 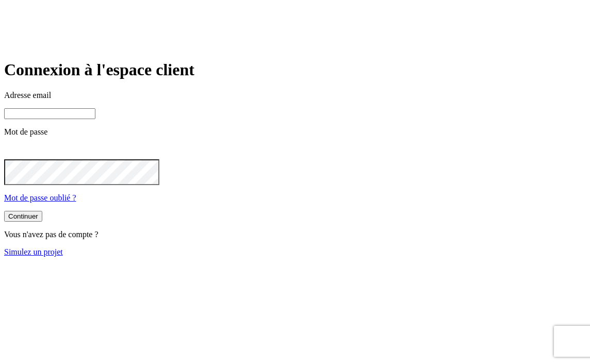 I want to click on a: Simulez un projet, so click(x=33, y=251).